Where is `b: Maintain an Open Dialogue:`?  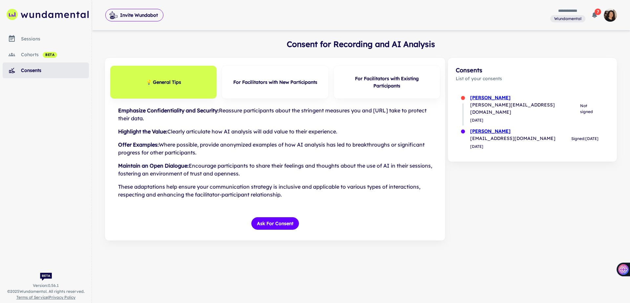
b: Maintain an Open Dialogue: is located at coordinates (153, 165).